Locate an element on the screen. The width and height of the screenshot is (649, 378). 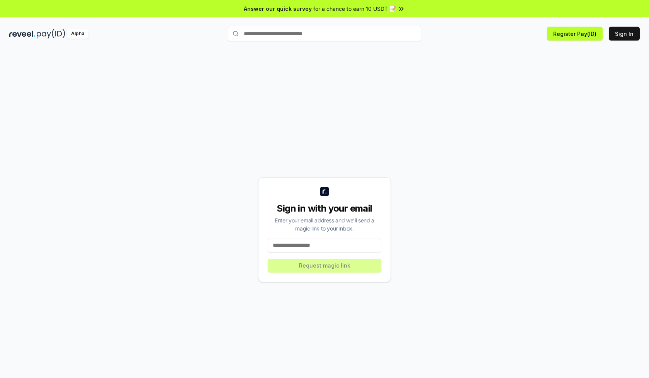
button: Register Pay(ID) is located at coordinates (574, 34).